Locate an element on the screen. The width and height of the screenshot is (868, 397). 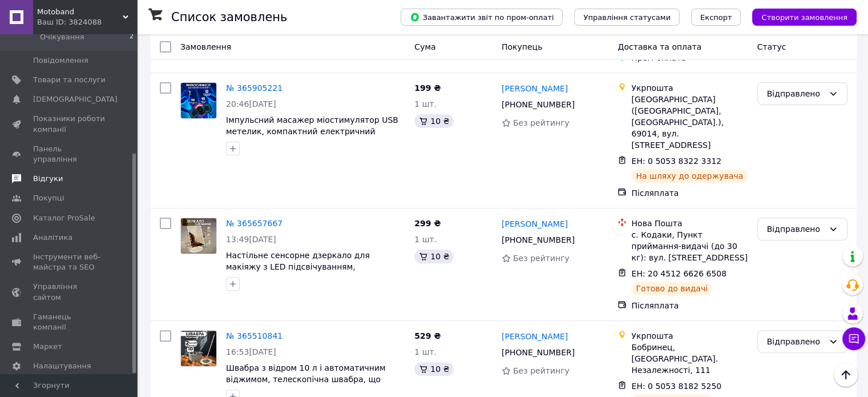
span: Завантажити звіт по пром-оплаті is located at coordinates (482, 17).